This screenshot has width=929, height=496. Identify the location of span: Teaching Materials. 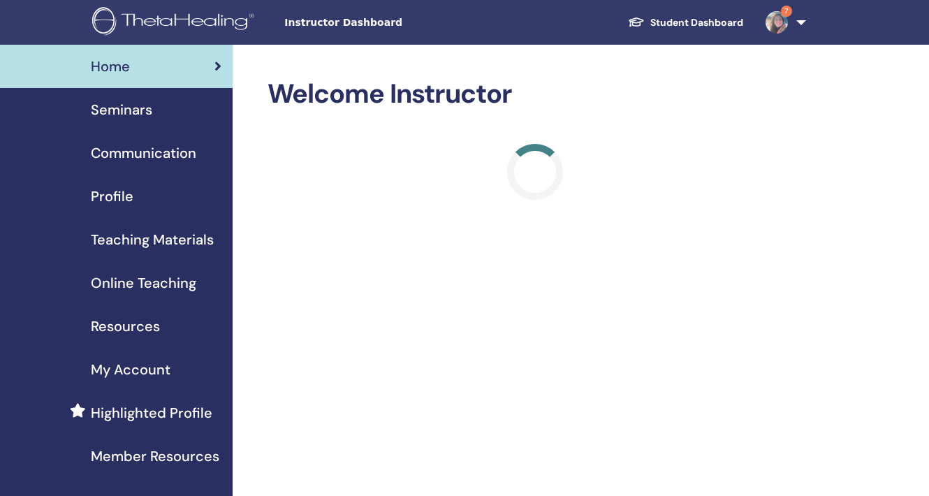
(152, 239).